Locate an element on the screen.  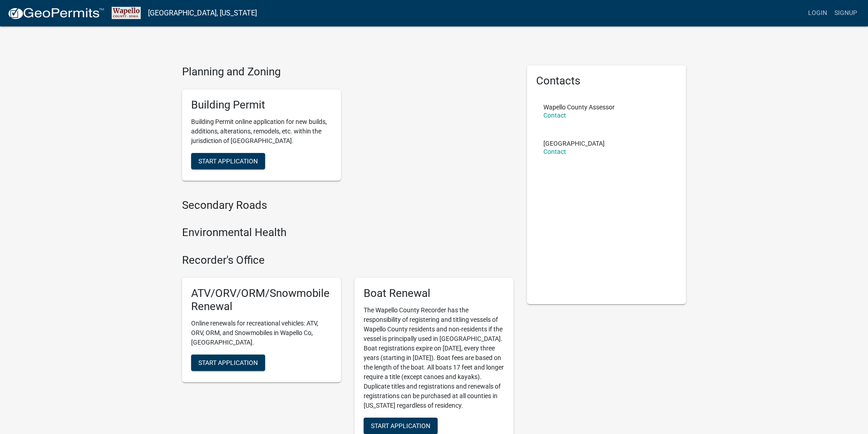
h4: Planning and Zoning is located at coordinates (348, 72).